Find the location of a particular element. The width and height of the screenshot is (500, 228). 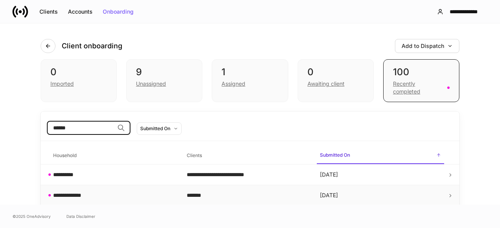

div: 0Imported is located at coordinates (78, 81).